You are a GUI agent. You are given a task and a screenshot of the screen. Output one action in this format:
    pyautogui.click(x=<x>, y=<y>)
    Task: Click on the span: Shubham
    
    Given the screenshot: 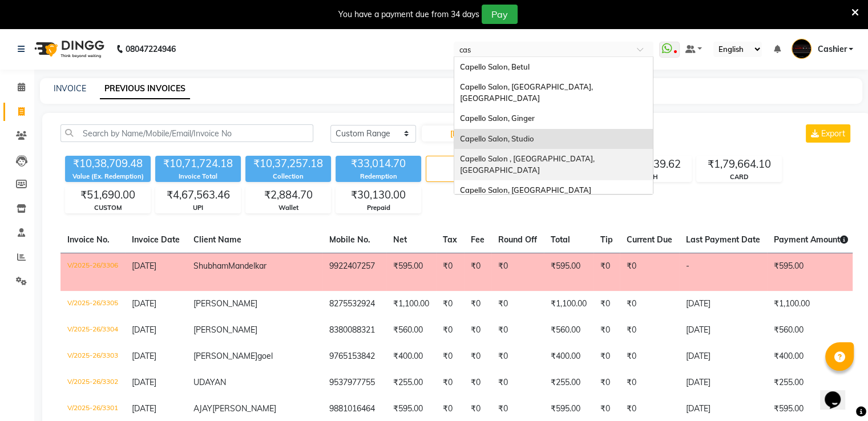 What is the action you would take?
    pyautogui.click(x=211, y=266)
    